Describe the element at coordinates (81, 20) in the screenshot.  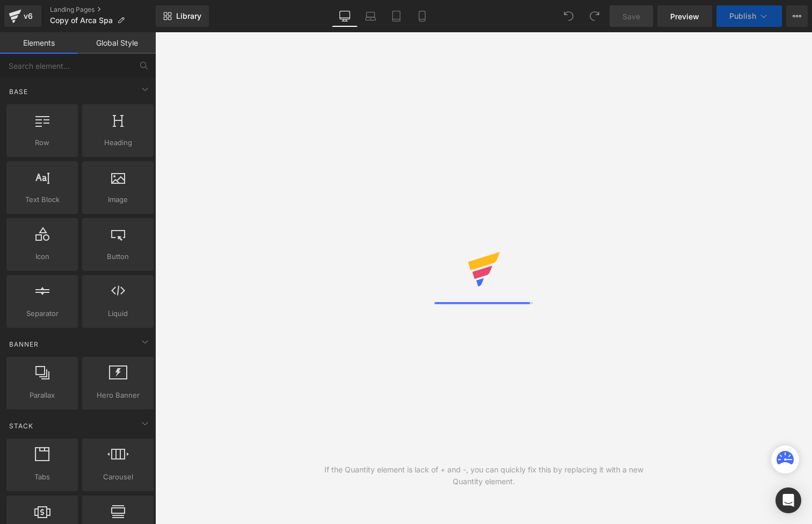
I see `span: Copy of Arca Spa` at that location.